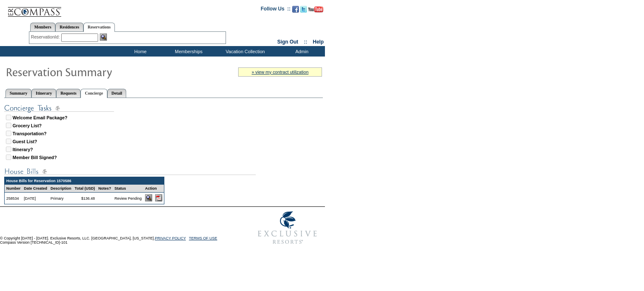  Describe the element at coordinates (318, 42) in the screenshot. I see `a: Help` at that location.